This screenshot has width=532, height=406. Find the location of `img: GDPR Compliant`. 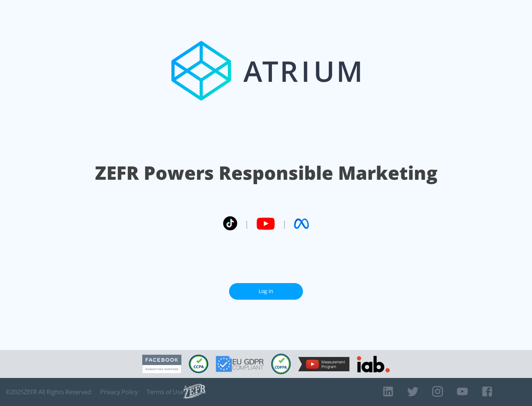

img: GDPR Compliant is located at coordinates (240, 364).